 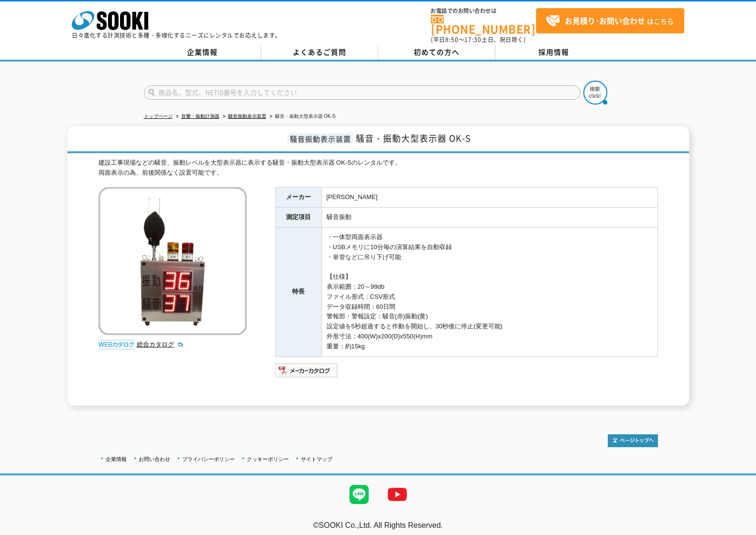 I want to click on td: ・一体型両面表示器 ・USBメモリに10分毎の演算結果を自動収録 ・単管などに吊り下げ可能 【仕様】 表示範囲：20～99db ファイル形式：CSV形式 データ収録時間：60日間 警報部・警報設..., so click(x=489, y=293).